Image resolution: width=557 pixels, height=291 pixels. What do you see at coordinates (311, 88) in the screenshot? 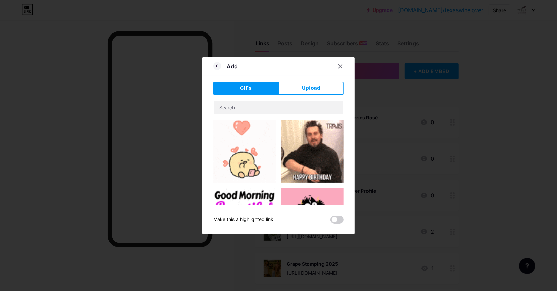
I see `span: Upload` at bounding box center [311, 88].